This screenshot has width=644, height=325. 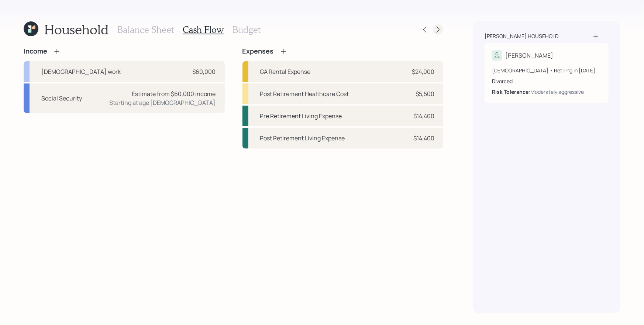 I want to click on div: Divorced, so click(x=547, y=81).